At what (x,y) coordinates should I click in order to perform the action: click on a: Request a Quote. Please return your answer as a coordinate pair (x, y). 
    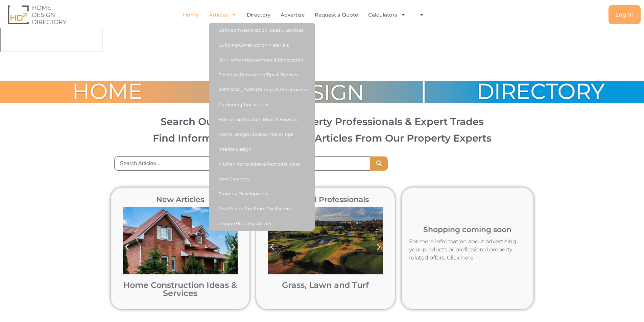
    Looking at the image, I should click on (336, 15).